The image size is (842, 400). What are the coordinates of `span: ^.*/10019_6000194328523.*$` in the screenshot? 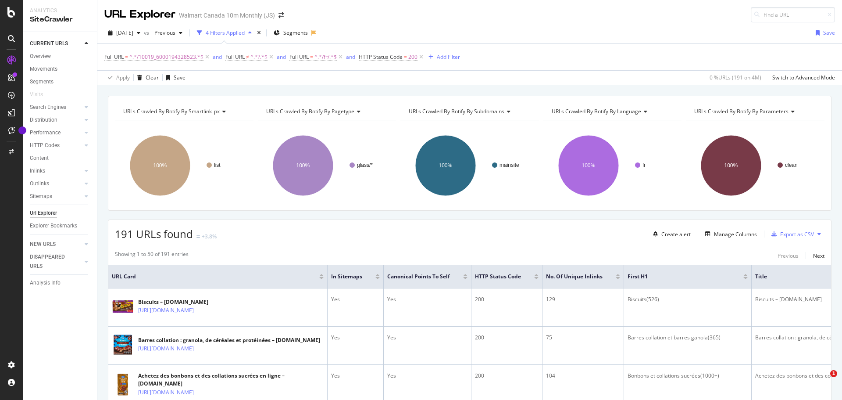 It's located at (166, 57).